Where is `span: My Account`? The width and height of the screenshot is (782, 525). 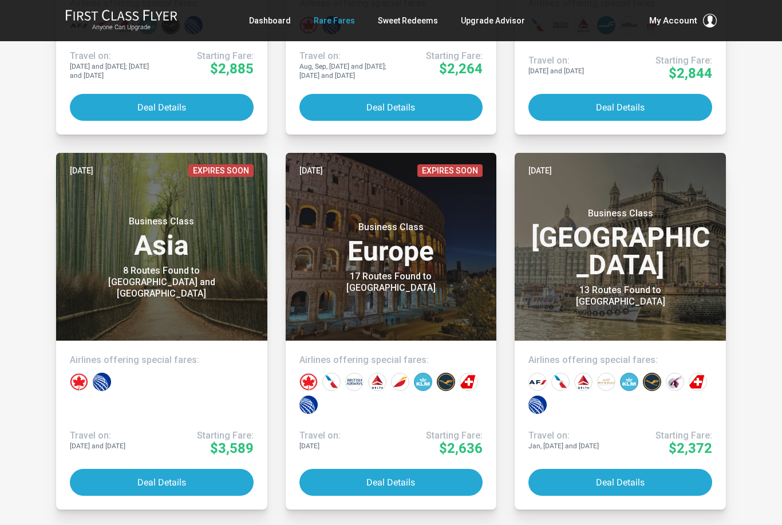 span: My Account is located at coordinates (673, 21).